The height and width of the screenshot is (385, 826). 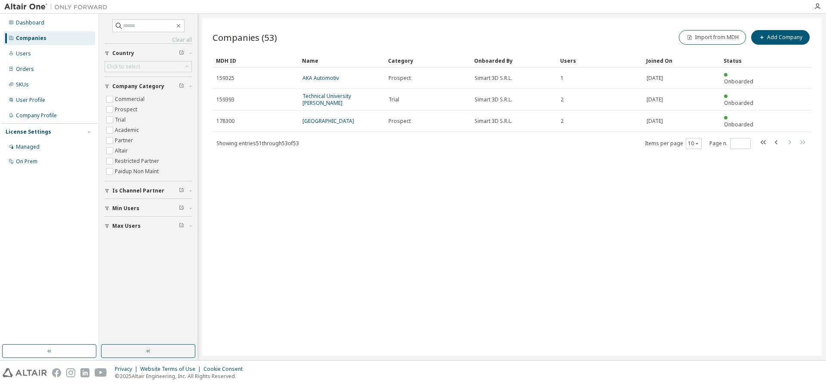 What do you see at coordinates (673, 144) in the screenshot?
I see `span: Items per page` at bounding box center [673, 144].